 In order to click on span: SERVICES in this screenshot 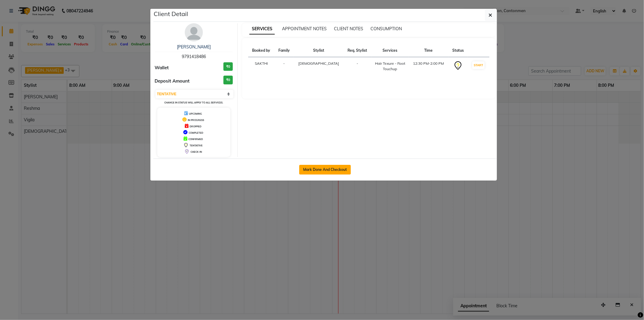, I will do `click(262, 29)`.